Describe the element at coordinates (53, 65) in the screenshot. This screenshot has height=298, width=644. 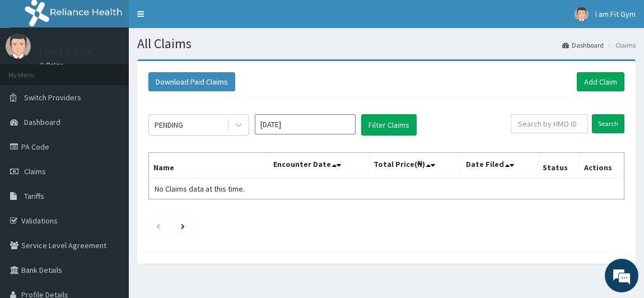
I see `a: Online` at that location.